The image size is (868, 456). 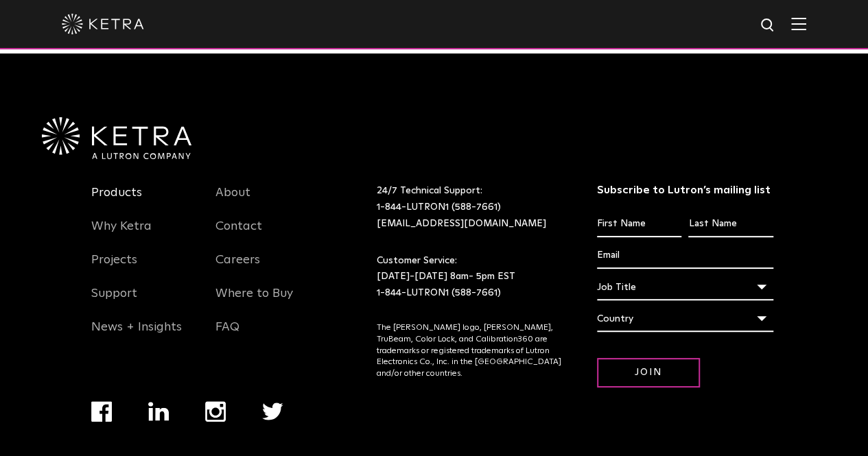 What do you see at coordinates (685, 190) in the screenshot?
I see `h3: Subscribe to Lutron’s mailing list` at bounding box center [685, 190].